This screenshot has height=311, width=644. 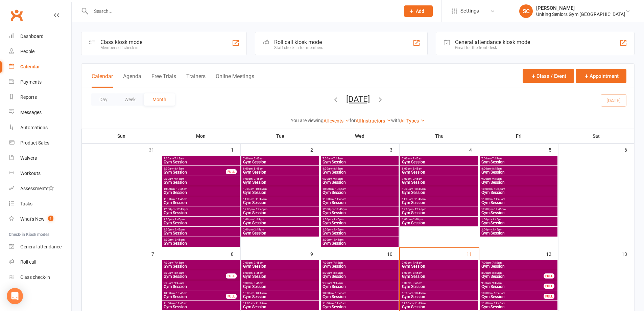 What do you see at coordinates (157, 253) in the screenshot?
I see `div: 7` at bounding box center [157, 253].